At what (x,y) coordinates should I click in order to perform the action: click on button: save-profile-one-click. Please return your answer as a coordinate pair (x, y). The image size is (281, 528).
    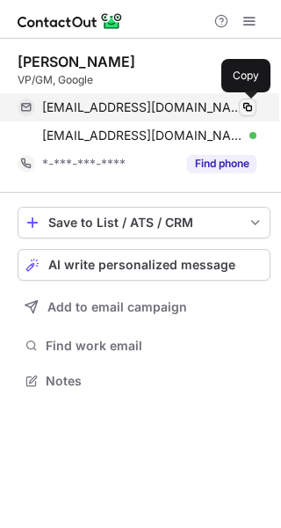
    Looking at the image, I should click on (144, 223).